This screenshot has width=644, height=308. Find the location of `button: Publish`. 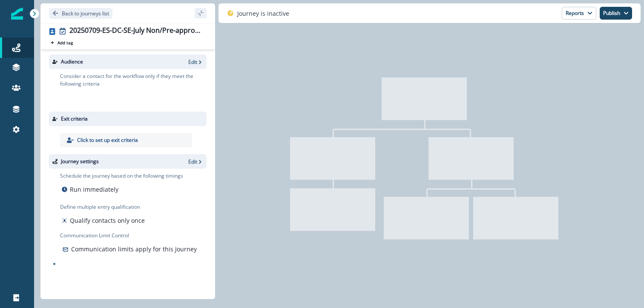

button: Publish is located at coordinates (616, 14).